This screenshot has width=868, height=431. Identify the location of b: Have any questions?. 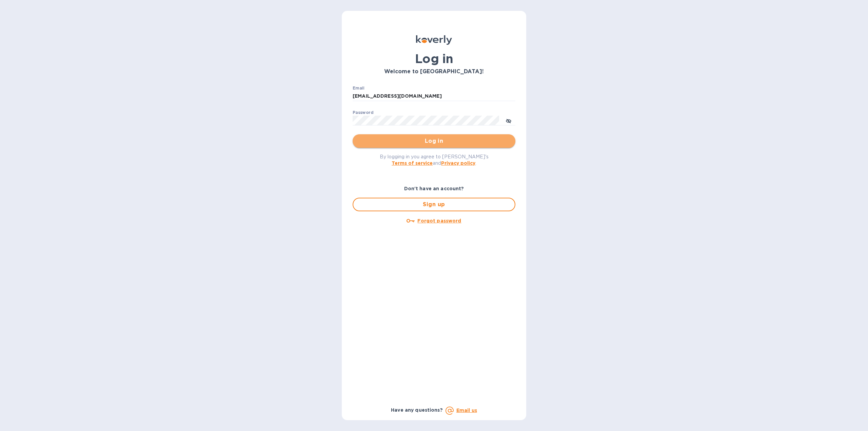
(417, 410).